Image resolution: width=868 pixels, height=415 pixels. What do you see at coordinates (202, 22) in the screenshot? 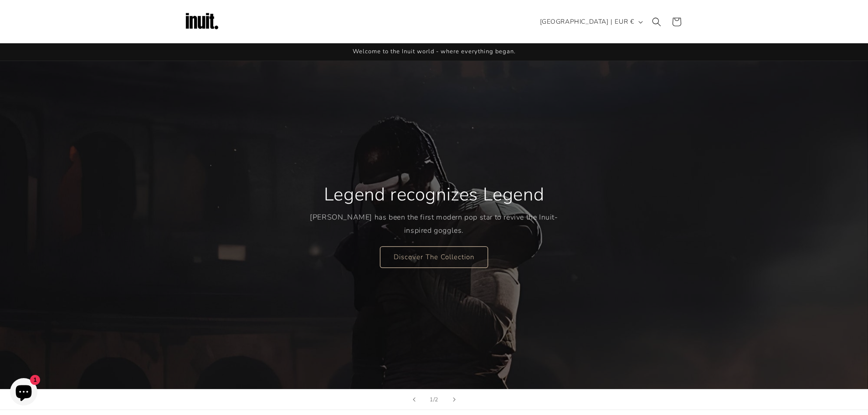
I see `img: Inuit Logo` at bounding box center [202, 22].